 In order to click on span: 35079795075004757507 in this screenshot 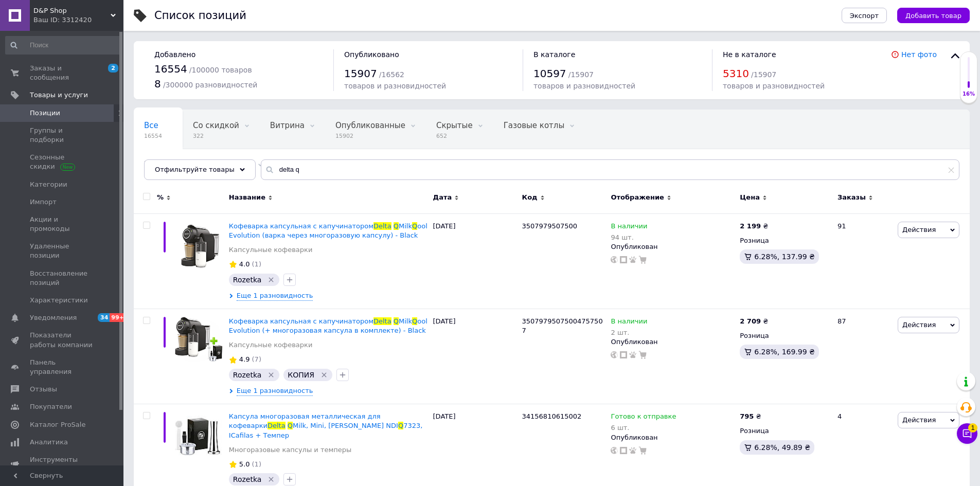, I will do `click(562, 325)`.